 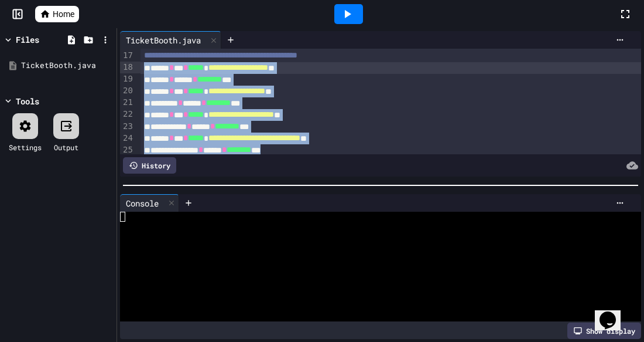 What do you see at coordinates (127, 67) in the screenshot?
I see `div: 18` at bounding box center [127, 67].